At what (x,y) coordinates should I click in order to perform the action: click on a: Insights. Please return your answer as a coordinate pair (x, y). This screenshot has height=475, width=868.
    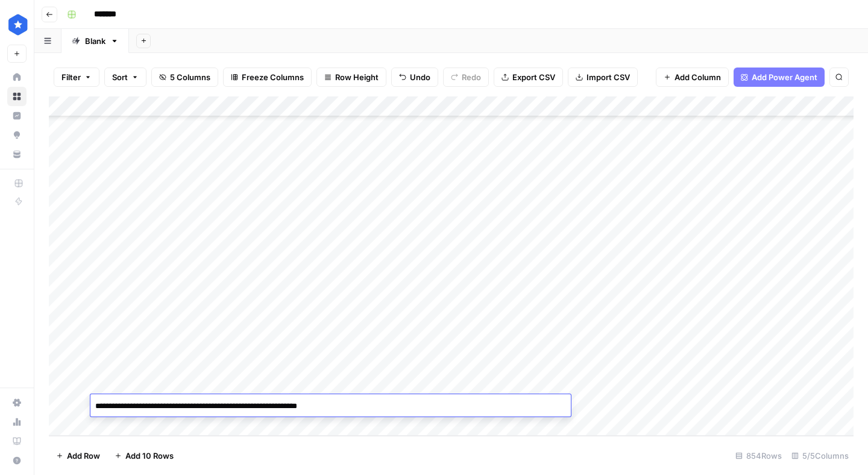
    Looking at the image, I should click on (17, 116).